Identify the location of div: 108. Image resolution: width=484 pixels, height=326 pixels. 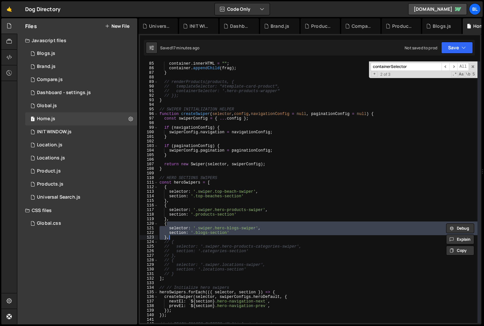
(149, 169).